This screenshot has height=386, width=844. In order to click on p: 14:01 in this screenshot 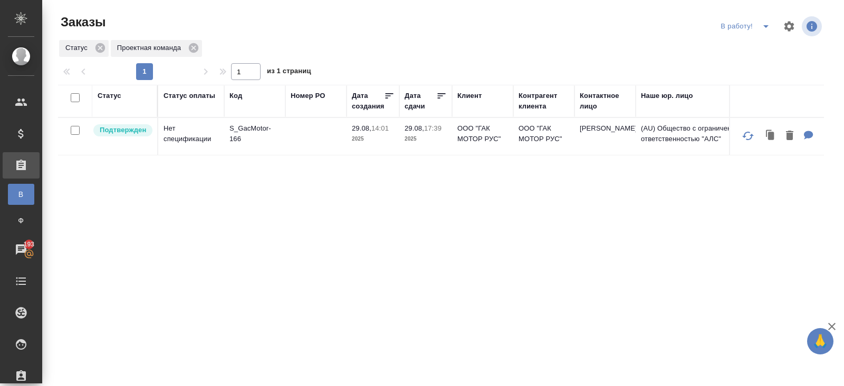, I will do `click(380, 128)`.